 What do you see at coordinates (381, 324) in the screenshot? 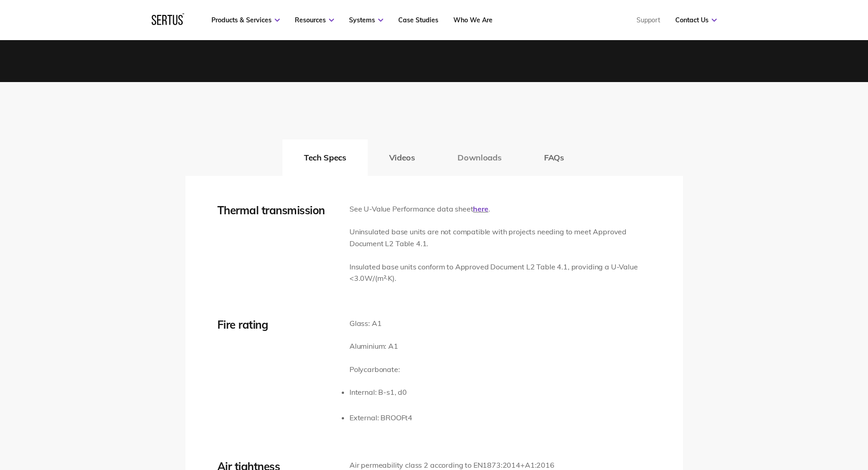
I see `p: Glass: A1` at bounding box center [381, 324].